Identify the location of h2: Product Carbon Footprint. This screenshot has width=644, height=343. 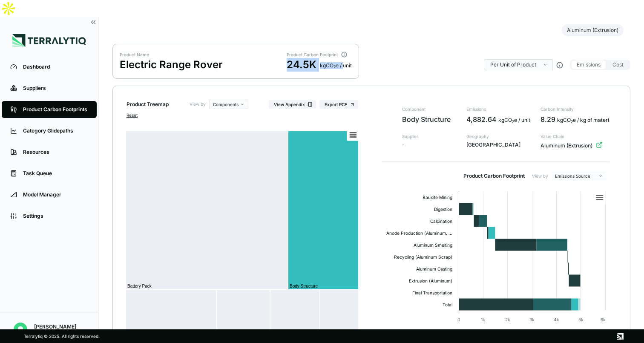
(494, 176).